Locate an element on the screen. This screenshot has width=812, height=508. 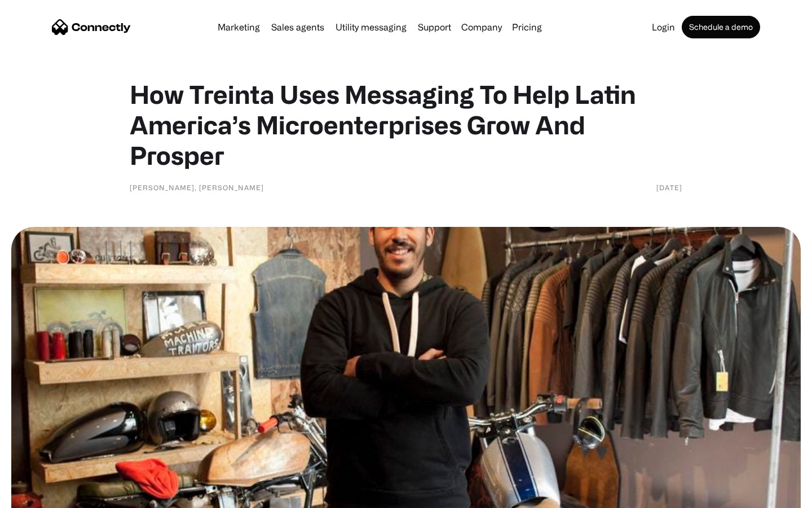
a: Utility messaging is located at coordinates (371, 27).